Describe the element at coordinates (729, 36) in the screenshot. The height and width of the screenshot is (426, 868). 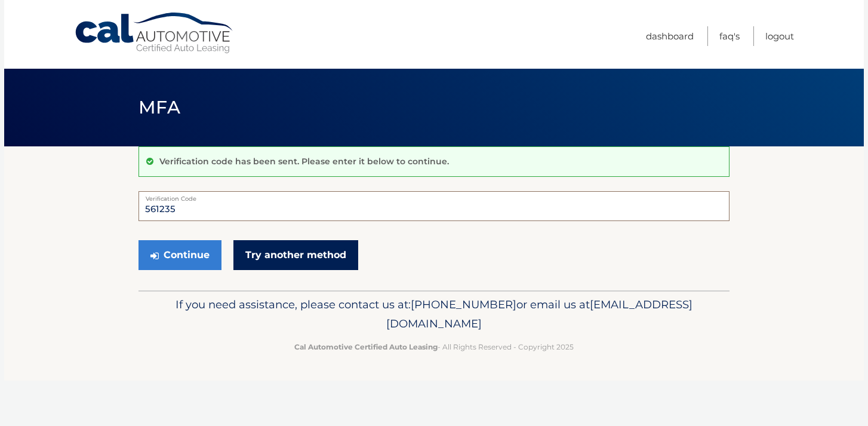
I see `a: FAQ's` at that location.